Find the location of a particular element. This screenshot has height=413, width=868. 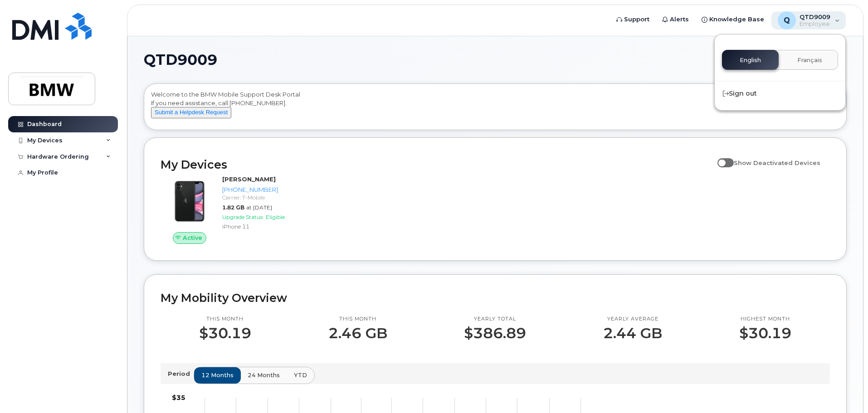

span: Français is located at coordinates (810, 60).